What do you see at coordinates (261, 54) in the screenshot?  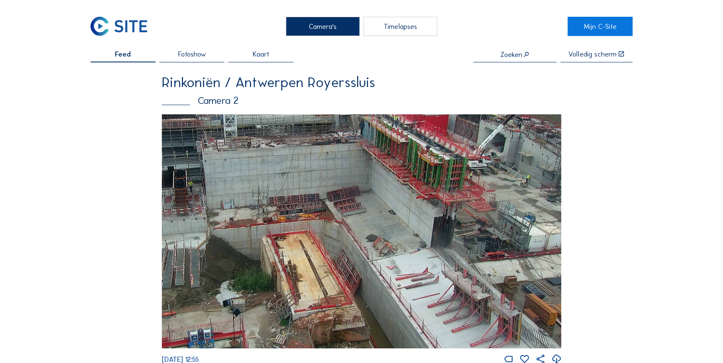 I see `span: Kaart` at bounding box center [261, 54].